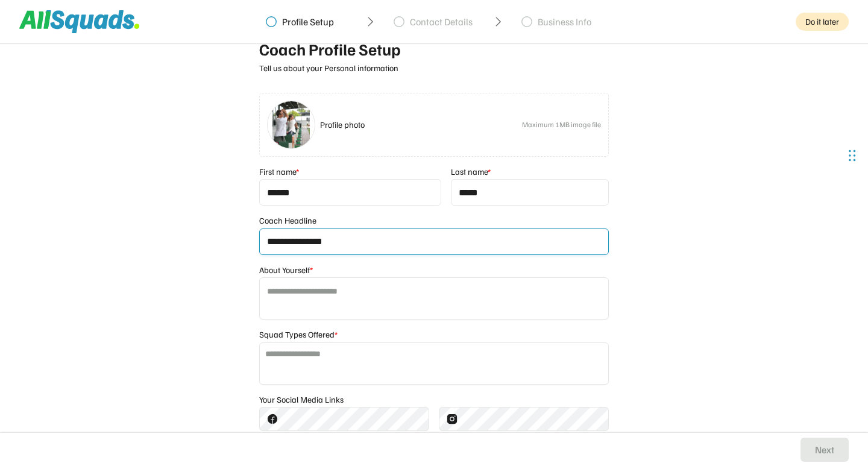  What do you see at coordinates (418, 124) in the screenshot?
I see `div: Profile photo` at bounding box center [418, 124].